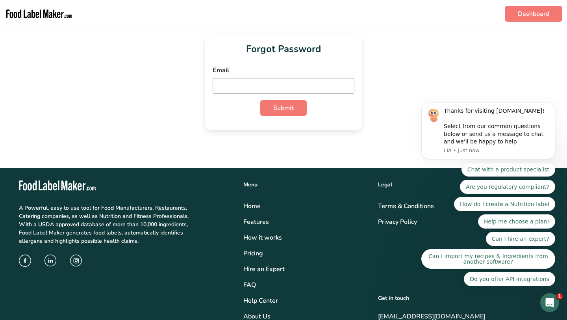 This screenshot has width=567, height=320. What do you see at coordinates (111, 272) in the screenshot?
I see `button: Quick reply: Can I hire an expert?` at bounding box center [111, 272].